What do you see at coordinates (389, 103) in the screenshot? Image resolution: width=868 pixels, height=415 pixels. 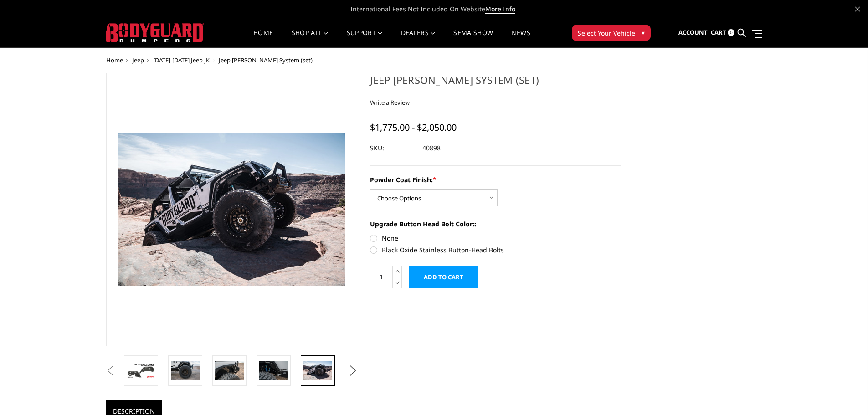 I see `a: Write a Review` at bounding box center [389, 103].